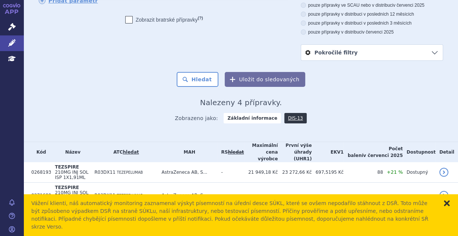 Image resolution: width=458 pixels, height=236 pixels. What do you see at coordinates (363, 172) in the screenshot?
I see `td: 88` at bounding box center [363, 172].